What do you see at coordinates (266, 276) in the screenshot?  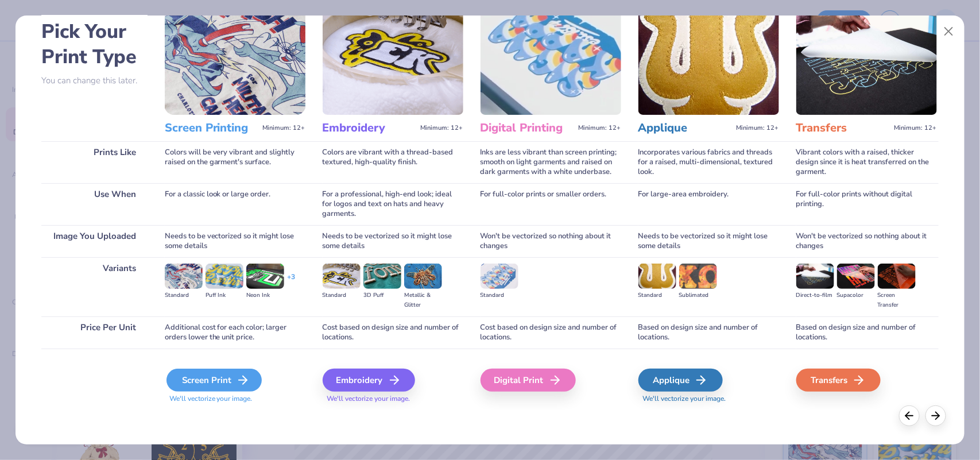 I see `img: Neon Ink` at bounding box center [266, 276].